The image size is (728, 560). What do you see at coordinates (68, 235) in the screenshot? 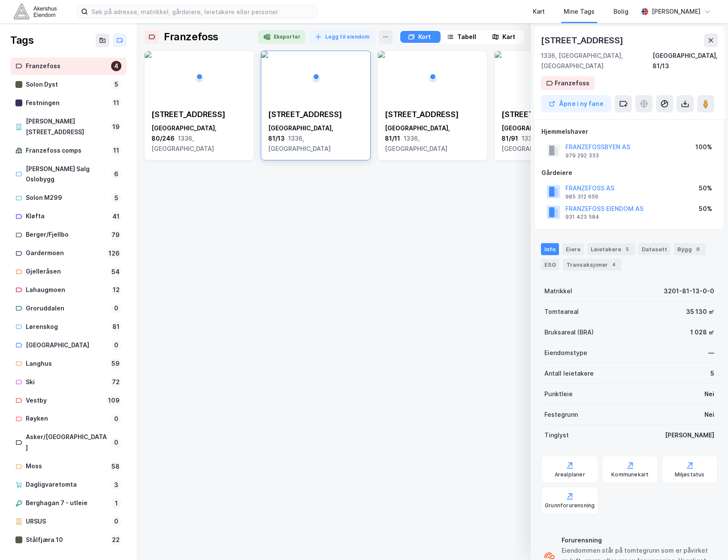
I see `a: Berger/Fjellbo79` at bounding box center [68, 235].